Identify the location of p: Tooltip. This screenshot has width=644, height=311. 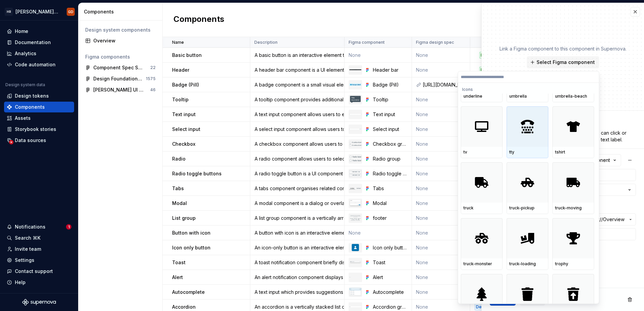
(180, 100).